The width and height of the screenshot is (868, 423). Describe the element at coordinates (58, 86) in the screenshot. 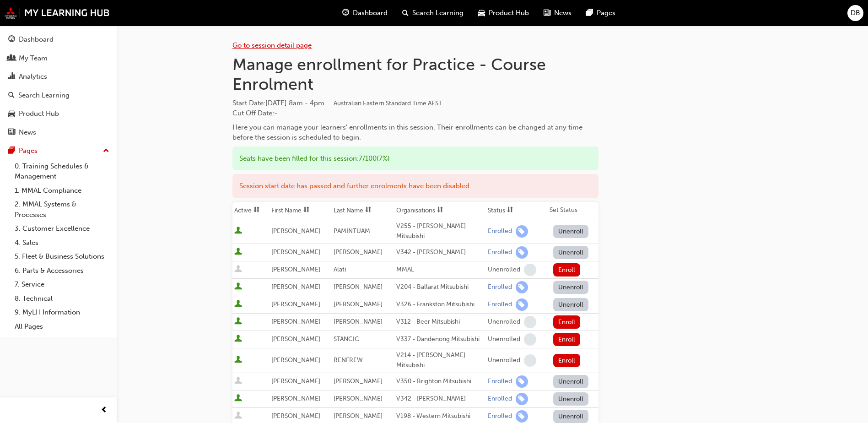

I see `button: DashboardMy TeamAnalyticsSearch LearningProduct HubNews` at that location.